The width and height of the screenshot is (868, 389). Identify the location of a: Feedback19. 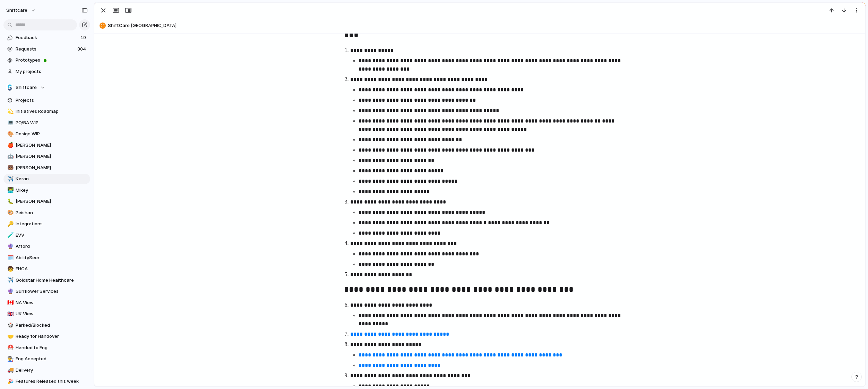
(47, 38).